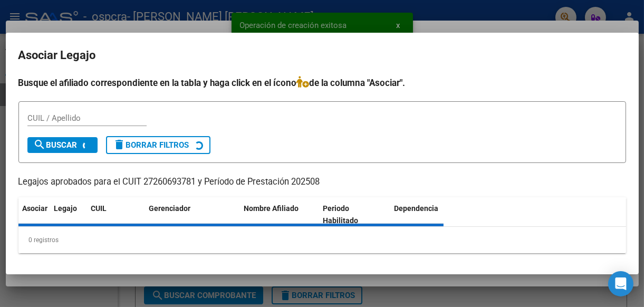 The width and height of the screenshot is (644, 307). What do you see at coordinates (620, 284) in the screenshot?
I see `div: Open Intercom Messenger` at bounding box center [620, 284].